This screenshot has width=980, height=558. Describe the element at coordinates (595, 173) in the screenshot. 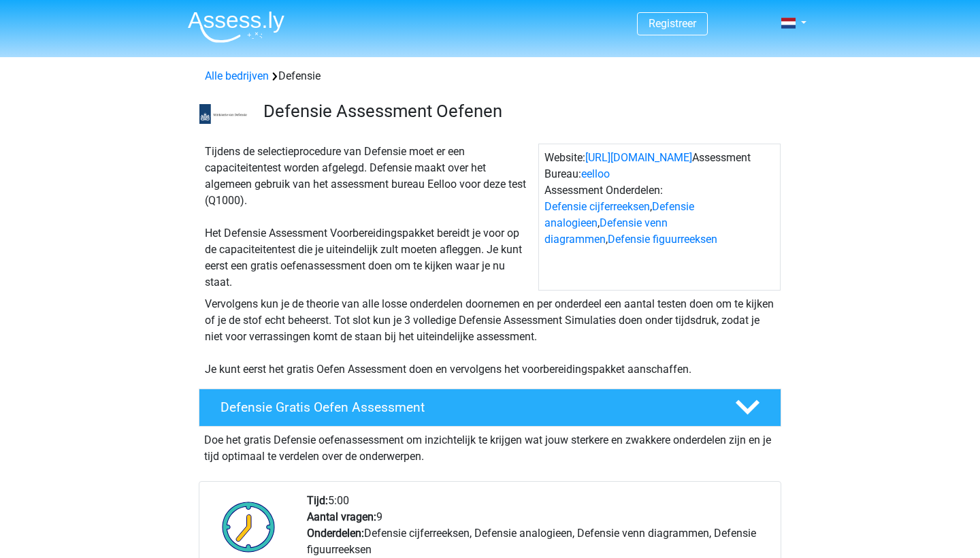

I see `a: eelloo` at that location.